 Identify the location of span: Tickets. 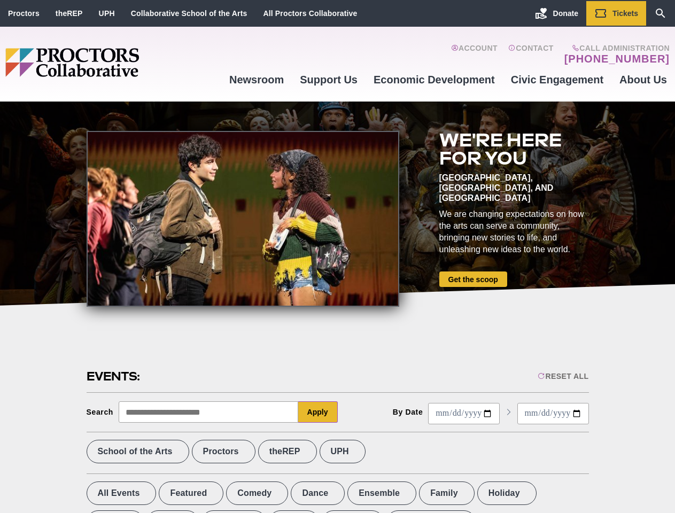
(625, 13).